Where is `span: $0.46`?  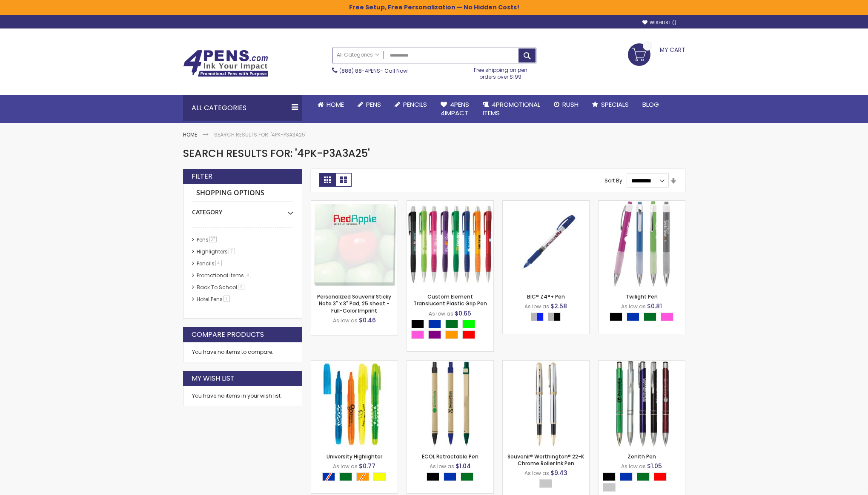
span: $0.46 is located at coordinates (367, 320).